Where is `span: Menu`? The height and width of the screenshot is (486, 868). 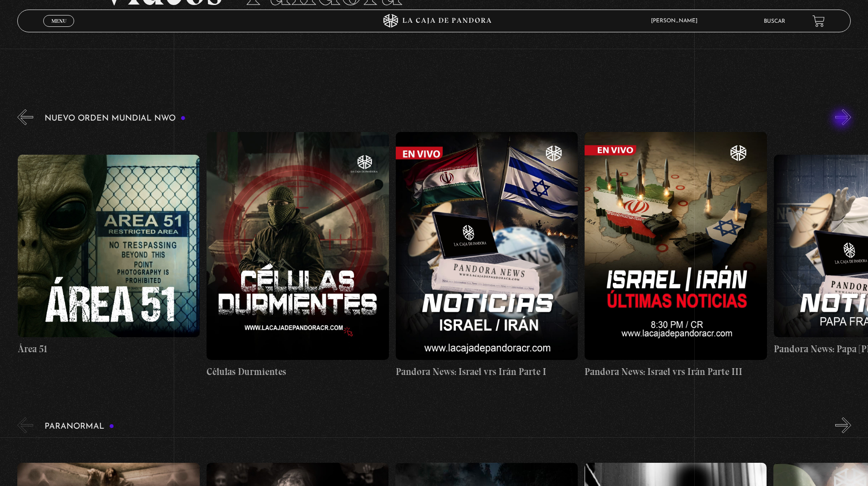 span: Menu is located at coordinates (59, 21).